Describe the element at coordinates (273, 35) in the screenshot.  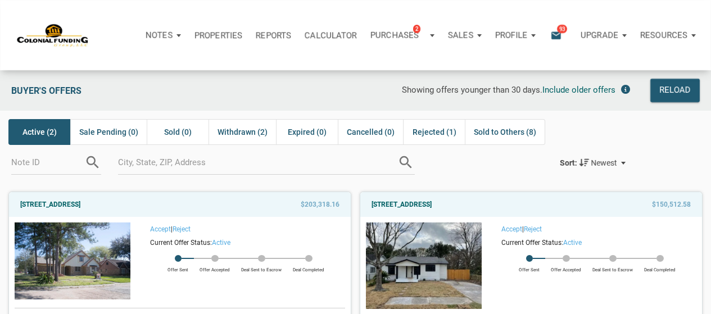
I see `p: Reports` at that location.